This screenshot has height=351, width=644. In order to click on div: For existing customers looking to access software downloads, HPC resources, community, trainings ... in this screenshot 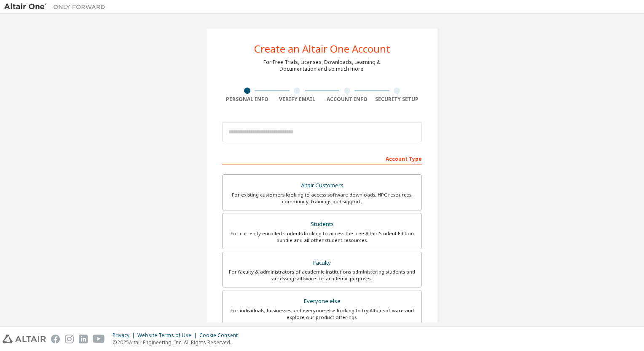, I will do `click(322, 199)`.